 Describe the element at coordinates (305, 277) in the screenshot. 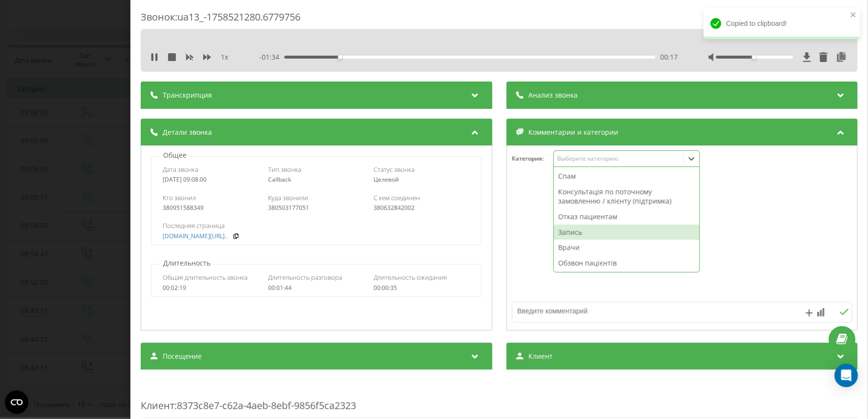

I see `span: Длительность разговора` at that location.